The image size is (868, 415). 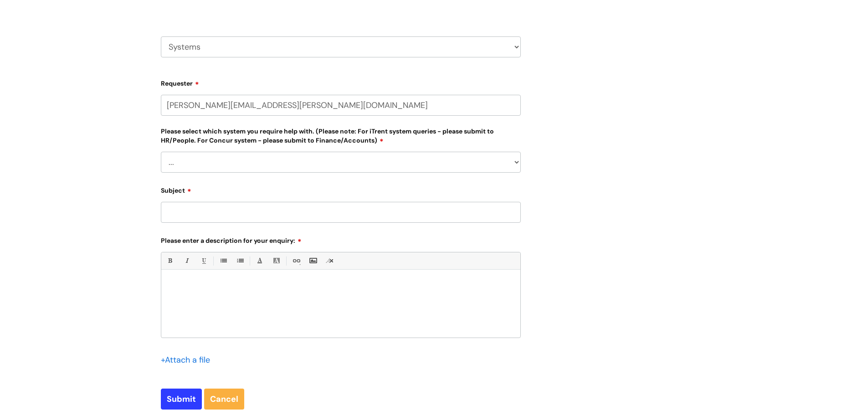 What do you see at coordinates (341, 105) in the screenshot?
I see `input: Email` at bounding box center [341, 105].